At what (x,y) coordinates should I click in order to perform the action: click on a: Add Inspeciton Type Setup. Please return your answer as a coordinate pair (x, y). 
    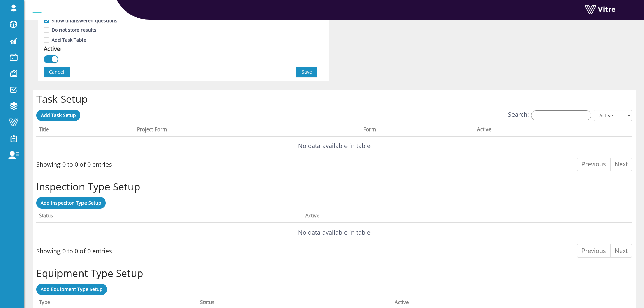
    Looking at the image, I should click on (71, 203).